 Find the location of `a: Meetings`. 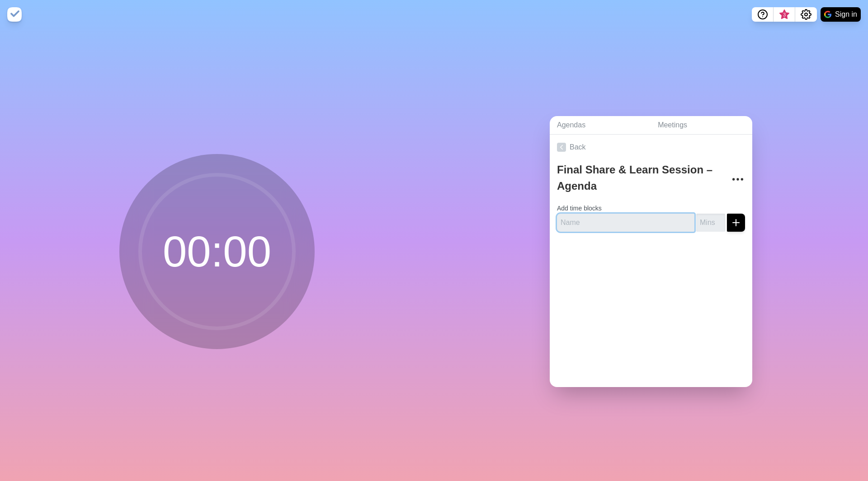

a: Meetings is located at coordinates (701, 125).